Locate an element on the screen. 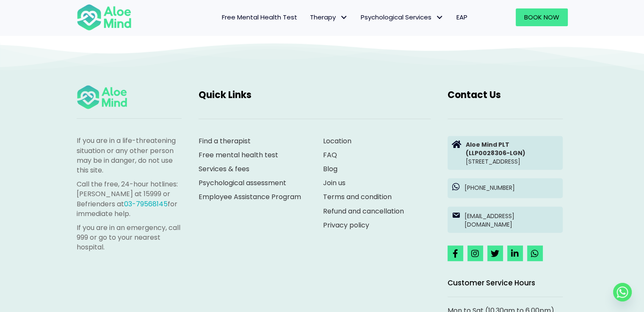  a: Free mental health test is located at coordinates (238, 155).